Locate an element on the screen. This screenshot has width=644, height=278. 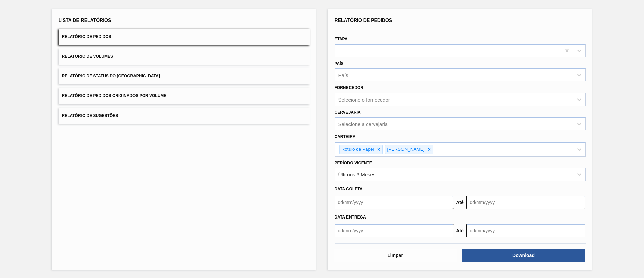
button: Download is located at coordinates (523, 255).